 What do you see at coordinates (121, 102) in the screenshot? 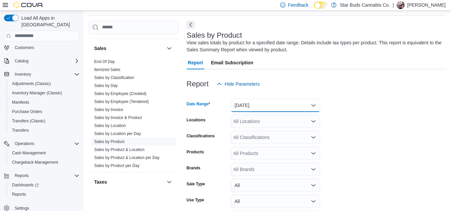
I see `span: Sales by Employee (Tendered)` at bounding box center [121, 102].